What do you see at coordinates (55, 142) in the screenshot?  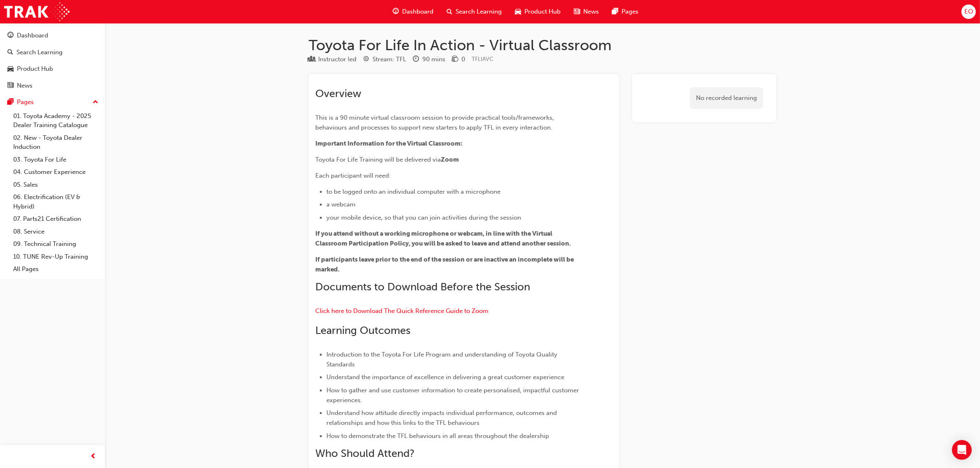 I see `a: 02. New - Toyota Dealer Induction` at bounding box center [55, 142].